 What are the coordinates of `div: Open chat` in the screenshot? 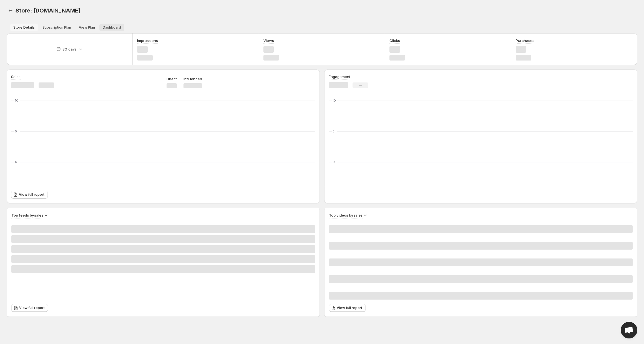 It's located at (629, 330).